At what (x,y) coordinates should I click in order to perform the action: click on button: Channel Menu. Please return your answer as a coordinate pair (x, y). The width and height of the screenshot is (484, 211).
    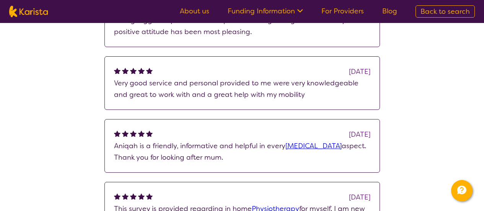
    Looking at the image, I should click on (462, 191).